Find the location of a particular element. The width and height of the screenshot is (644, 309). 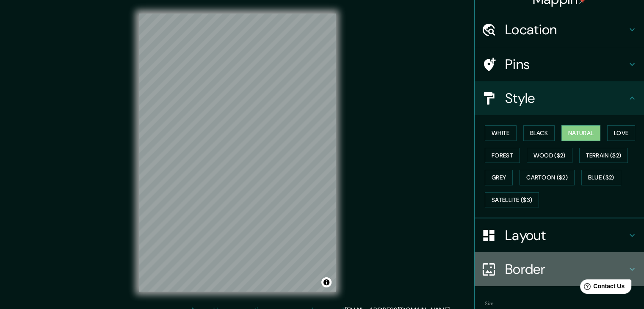

button: Satellite ($3) is located at coordinates (512, 200).